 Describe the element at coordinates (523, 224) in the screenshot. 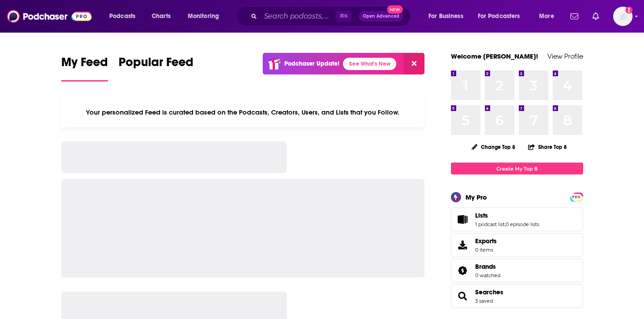

I see `a: 0 episode lists` at that location.